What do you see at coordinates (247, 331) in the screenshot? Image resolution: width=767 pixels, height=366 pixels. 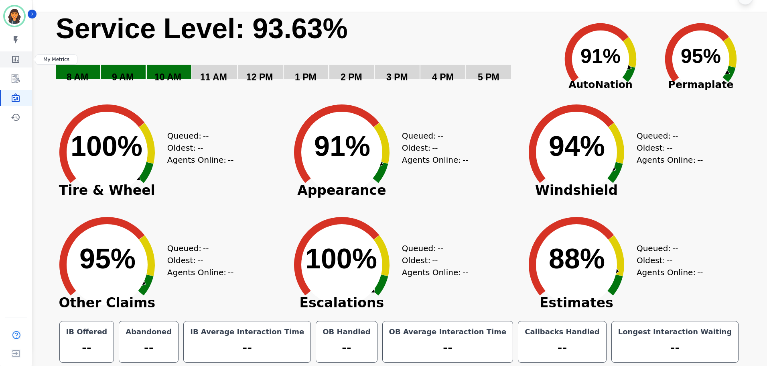 I see `div: IB Average Interaction Time` at bounding box center [247, 331].